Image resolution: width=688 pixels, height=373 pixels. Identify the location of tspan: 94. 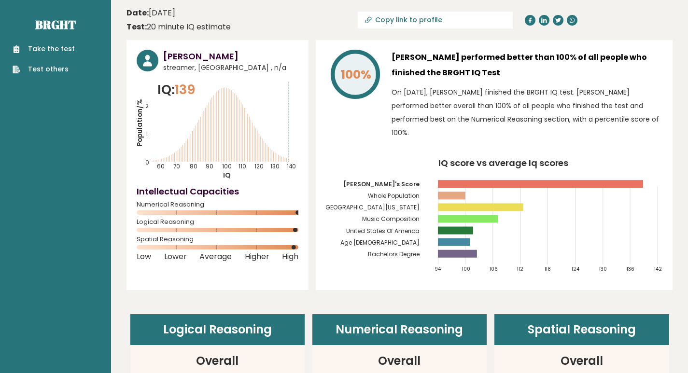
(438, 269).